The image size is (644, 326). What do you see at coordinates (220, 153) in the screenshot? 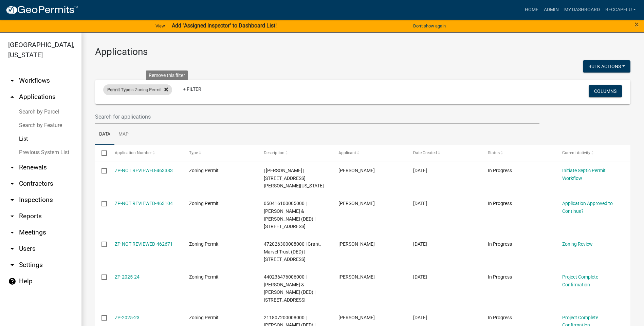
I see `datatable-header-cell: Type` at bounding box center [220, 153].